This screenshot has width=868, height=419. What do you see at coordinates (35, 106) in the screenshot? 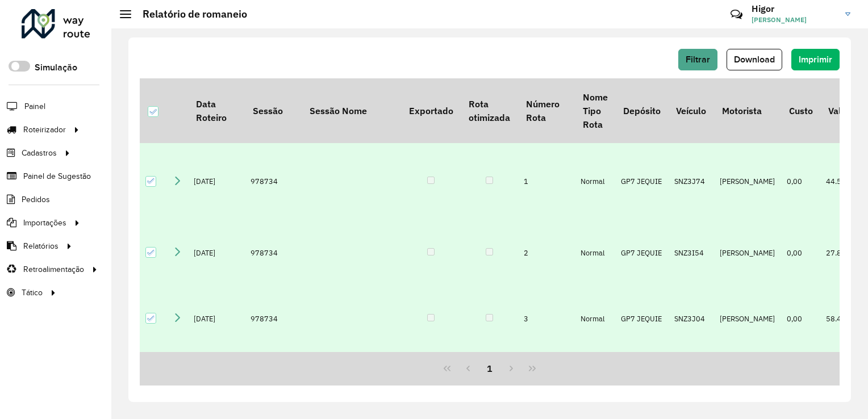
I see `span: Painel` at bounding box center [35, 106].